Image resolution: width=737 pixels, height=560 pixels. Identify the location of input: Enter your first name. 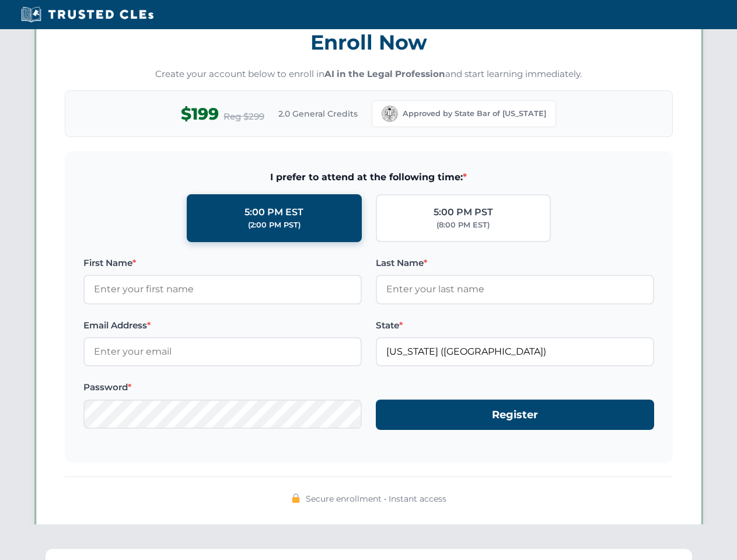
(222, 289).